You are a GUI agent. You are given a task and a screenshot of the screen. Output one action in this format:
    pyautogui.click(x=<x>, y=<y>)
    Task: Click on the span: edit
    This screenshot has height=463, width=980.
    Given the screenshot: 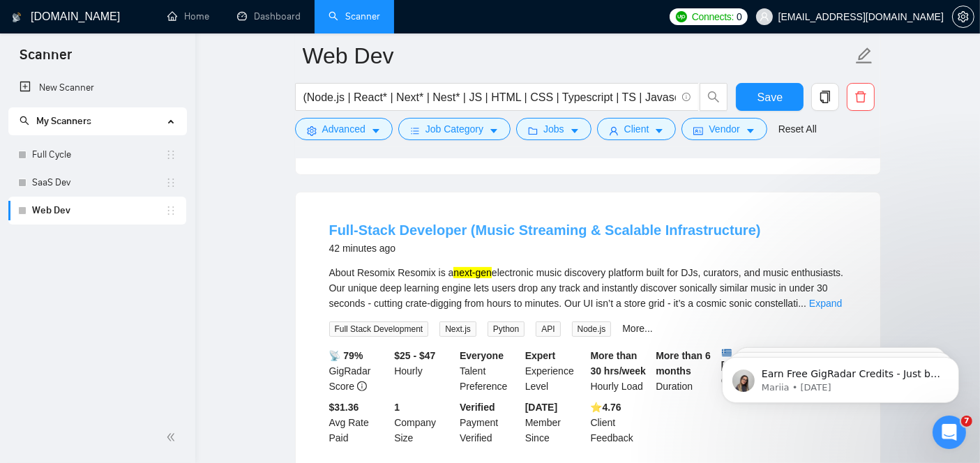 What is the action you would take?
    pyautogui.click(x=864, y=56)
    